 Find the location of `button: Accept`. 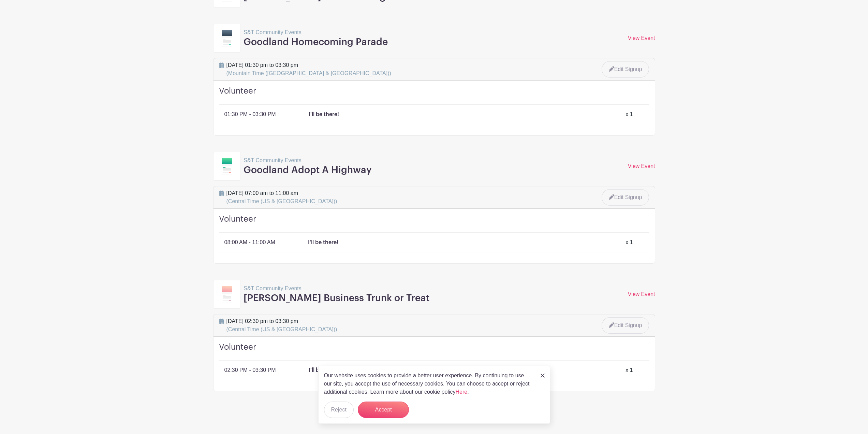

button: Accept is located at coordinates (383, 410).